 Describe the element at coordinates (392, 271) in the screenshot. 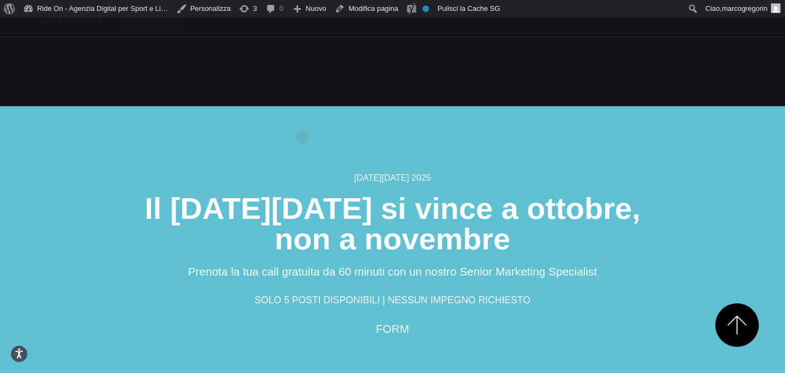

I see `p: Prenota la tua call gratuita da 60 minuti con un nostro Senior Marketing Specialist` at that location.